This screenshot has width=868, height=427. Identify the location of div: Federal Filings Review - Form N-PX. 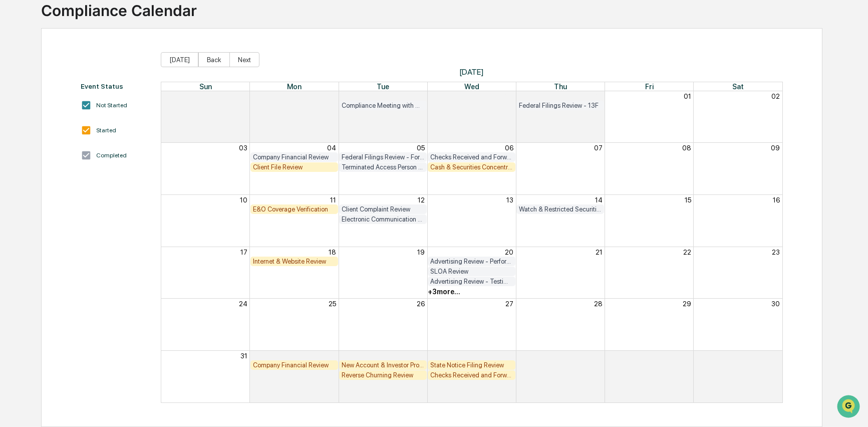
(383, 157).